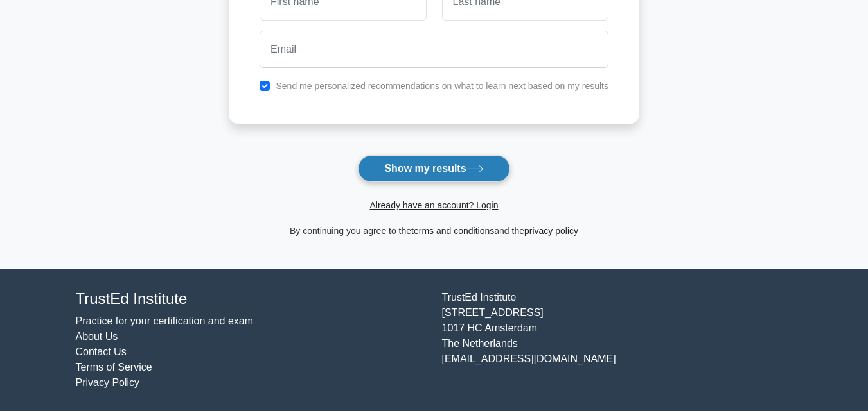  Describe the element at coordinates (434, 231) in the screenshot. I see `div: By continuing you agree to the and the` at that location.